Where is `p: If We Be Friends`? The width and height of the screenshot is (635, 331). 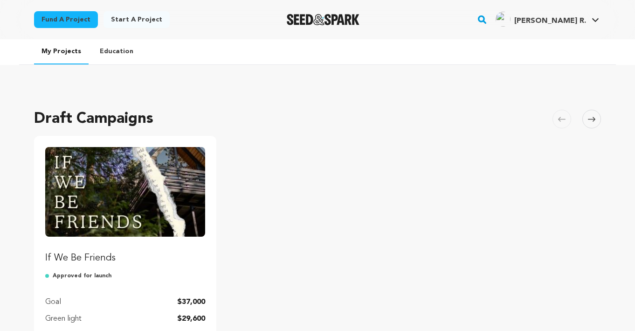
p: If We Be Friends is located at coordinates (125, 258).